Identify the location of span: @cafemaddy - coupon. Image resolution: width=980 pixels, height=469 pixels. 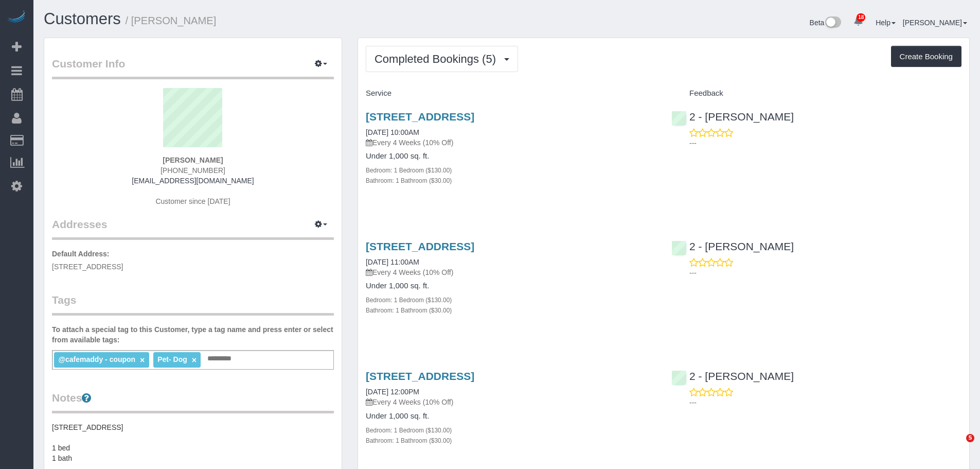
(97, 359).